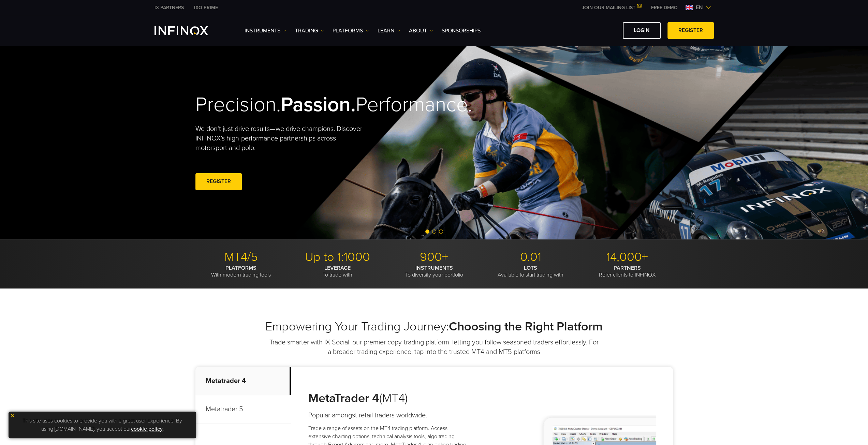  What do you see at coordinates (427, 232) in the screenshot?
I see `span: Go to slide 1` at bounding box center [427, 232].